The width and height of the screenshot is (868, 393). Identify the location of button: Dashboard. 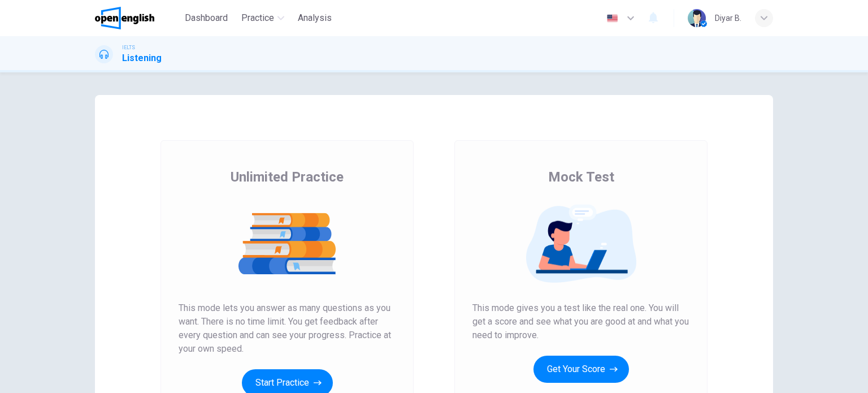
(206, 18).